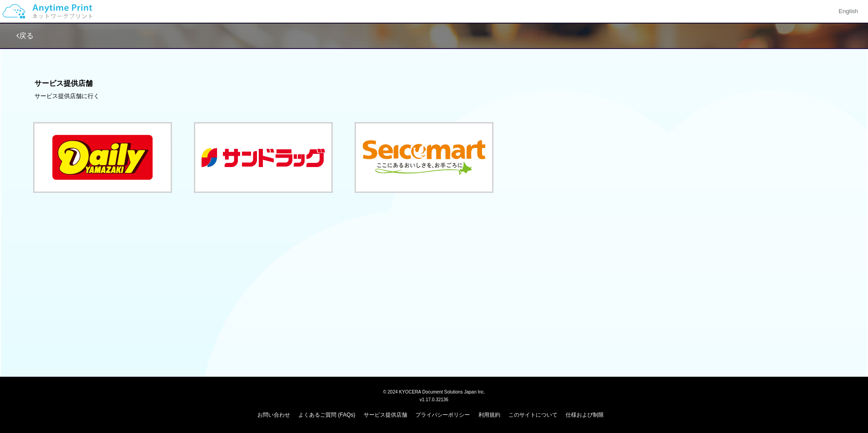 The width and height of the screenshot is (868, 433). What do you see at coordinates (274, 414) in the screenshot?
I see `a: お問い合わせ` at bounding box center [274, 414].